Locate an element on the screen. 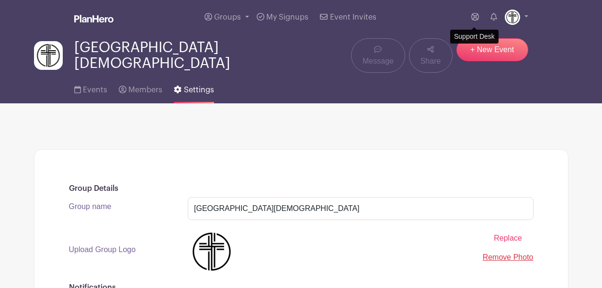 The width and height of the screenshot is (602, 288). span: Groups is located at coordinates (228, 17).